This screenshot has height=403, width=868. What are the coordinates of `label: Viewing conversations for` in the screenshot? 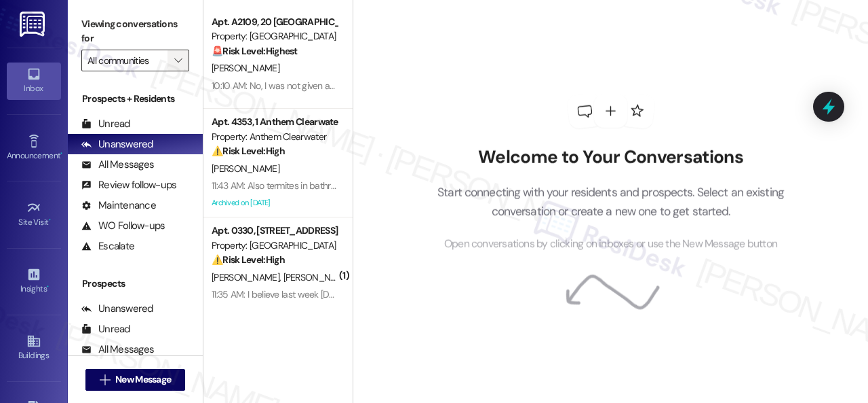 It's located at (135, 32).